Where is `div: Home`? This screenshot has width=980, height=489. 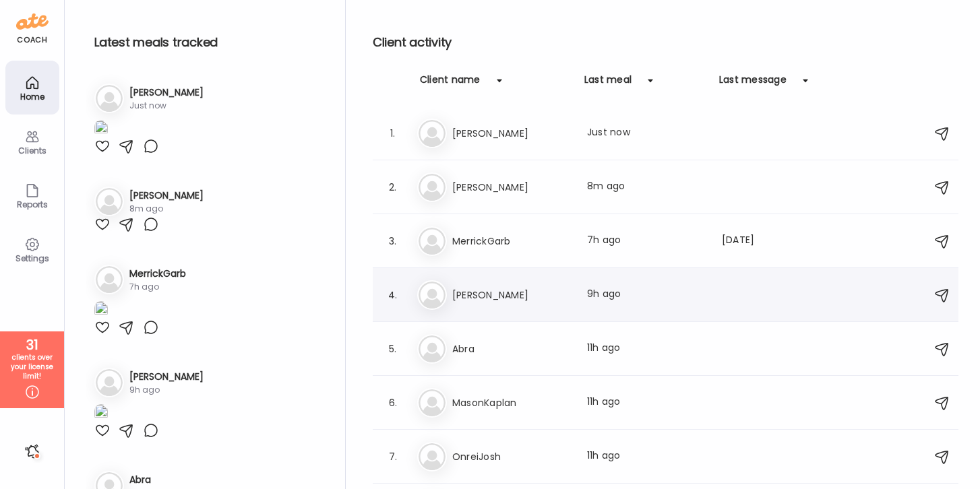 div: Home is located at coordinates (32, 97).